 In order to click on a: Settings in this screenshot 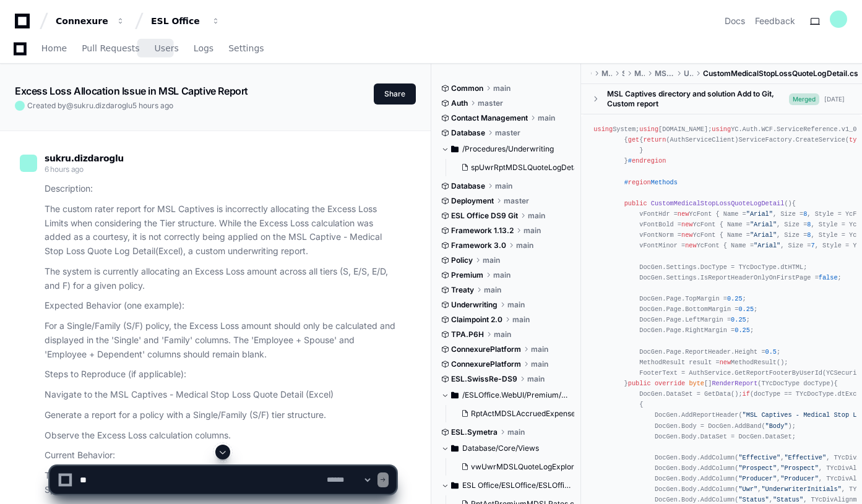, I will do `click(246, 49)`.